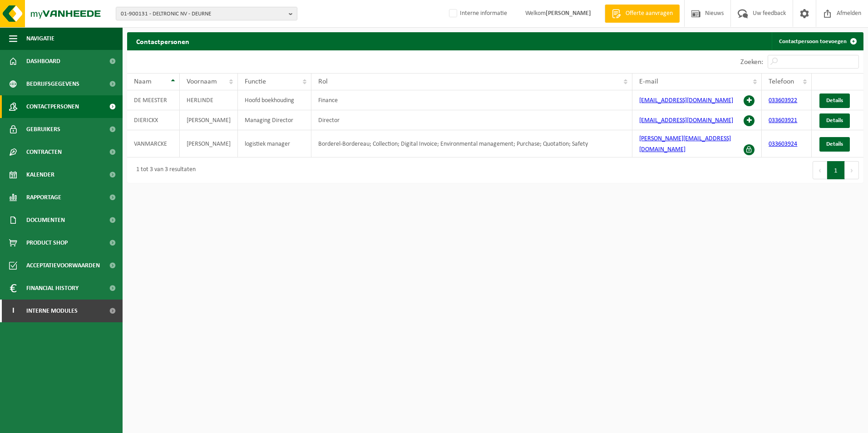 This screenshot has height=433, width=868. I want to click on td: DIERICKX, so click(154, 121).